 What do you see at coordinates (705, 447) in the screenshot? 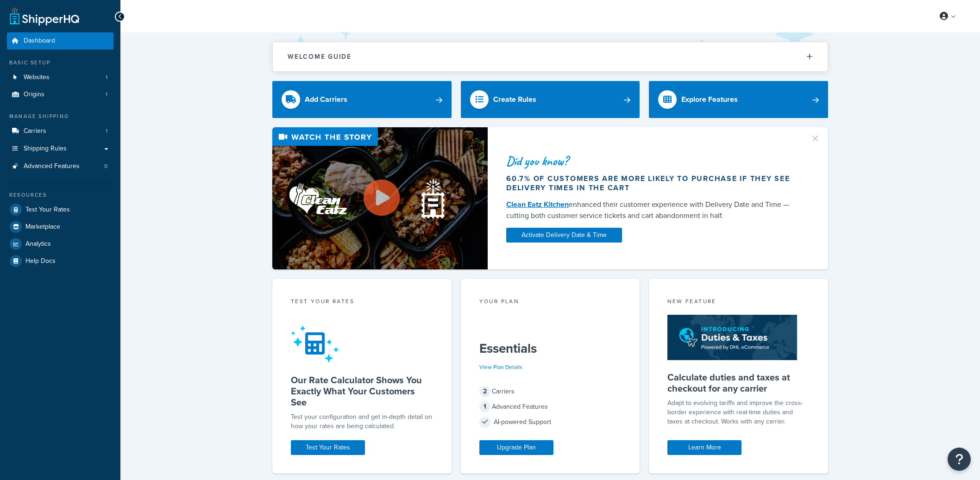
I see `a: Learn More` at bounding box center [705, 447].